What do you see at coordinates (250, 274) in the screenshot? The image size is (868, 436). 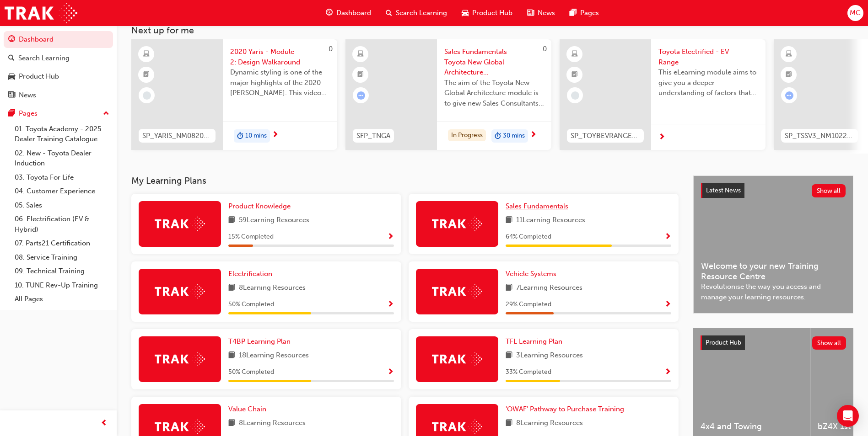 I see `span: Electrification` at bounding box center [250, 274].